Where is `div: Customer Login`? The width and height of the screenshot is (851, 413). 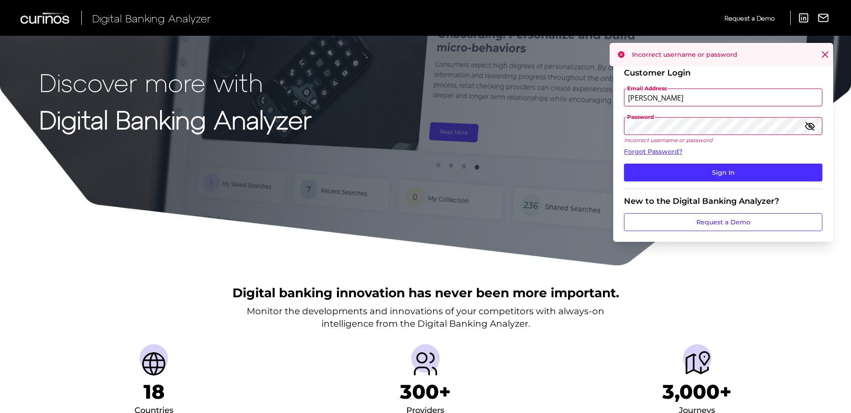
div: Customer Login is located at coordinates (723, 73).